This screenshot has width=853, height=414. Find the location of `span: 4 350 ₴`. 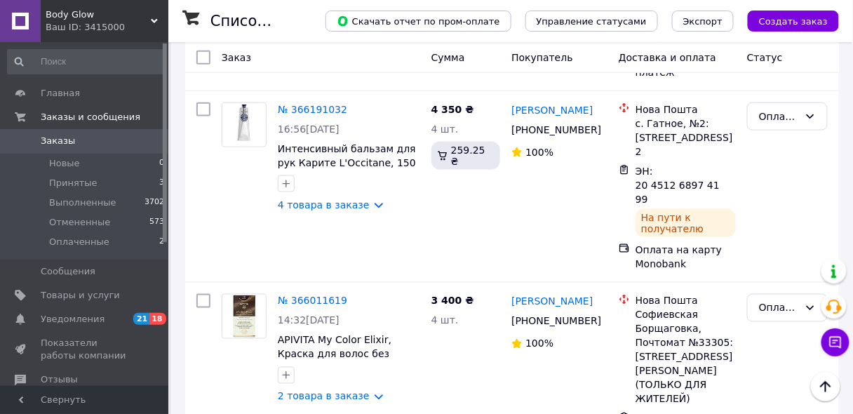

span: 4 350 ₴ is located at coordinates (452, 109).